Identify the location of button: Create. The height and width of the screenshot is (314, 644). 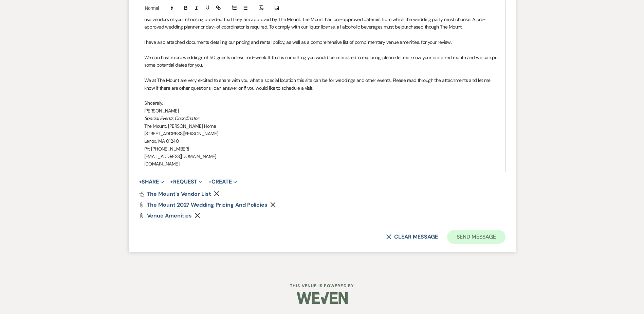
(222, 182).